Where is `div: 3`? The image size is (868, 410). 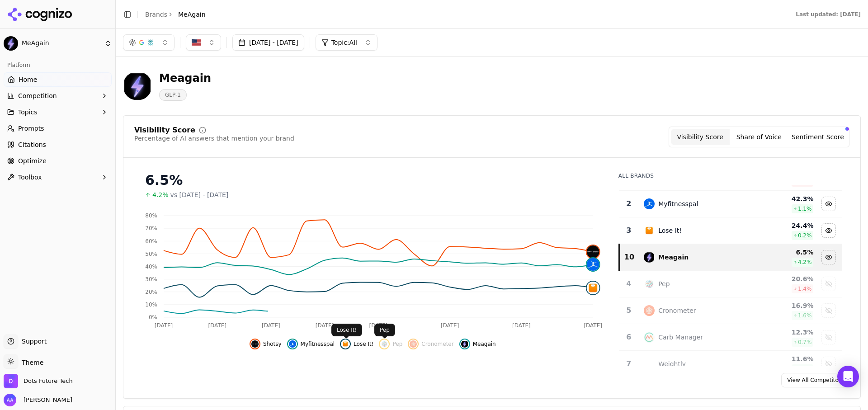
div: 3 is located at coordinates (629, 231).